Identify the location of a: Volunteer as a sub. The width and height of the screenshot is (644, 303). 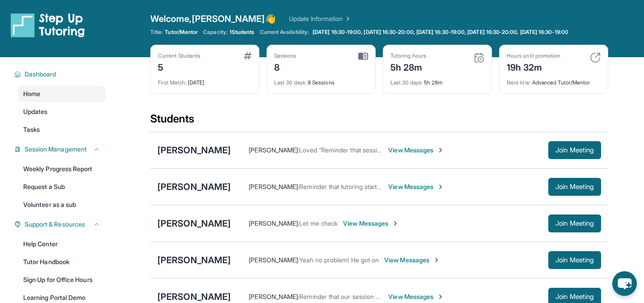
(62, 204).